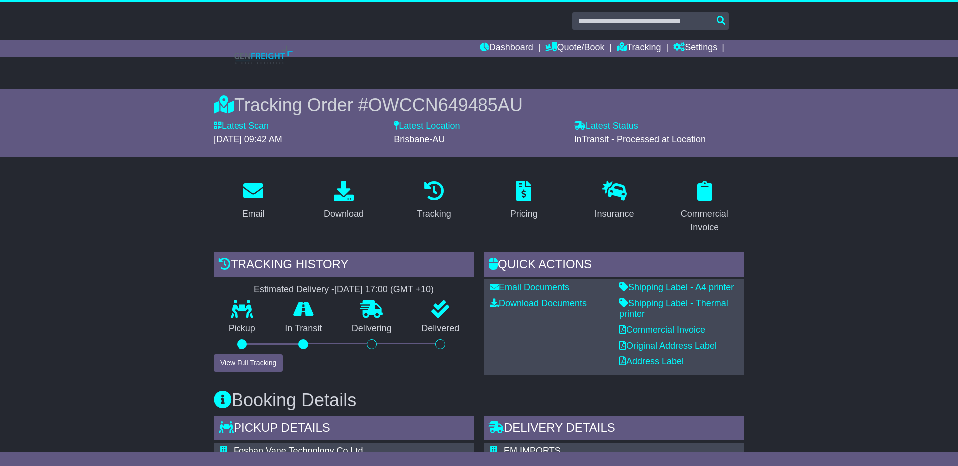 The width and height of the screenshot is (958, 466). Describe the element at coordinates (606, 126) in the screenshot. I see `label: Latest Status` at that location.